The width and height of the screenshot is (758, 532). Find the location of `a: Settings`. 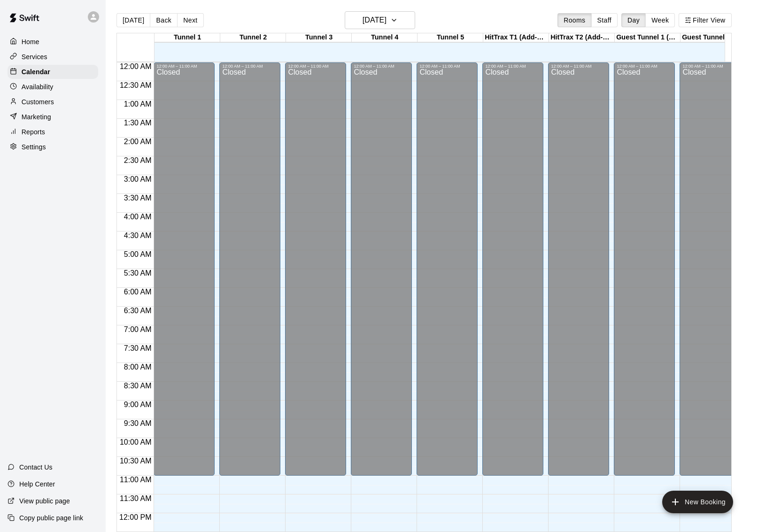

a: Settings is located at coordinates (53, 147).